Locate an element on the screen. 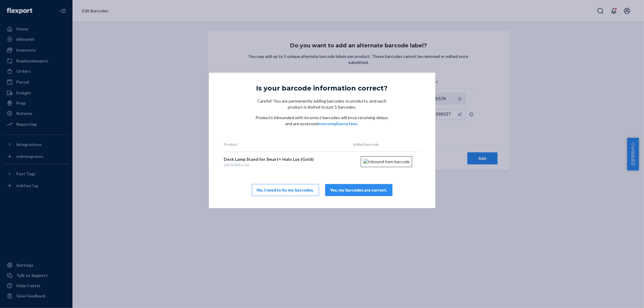 This screenshot has width=644, height=308. div: GR2508DLS-GD is located at coordinates (286, 165).